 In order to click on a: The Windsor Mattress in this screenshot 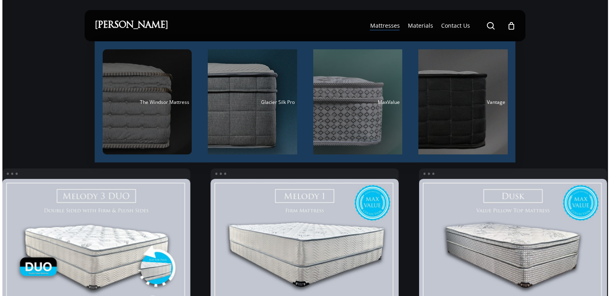, I will do `click(147, 102)`.